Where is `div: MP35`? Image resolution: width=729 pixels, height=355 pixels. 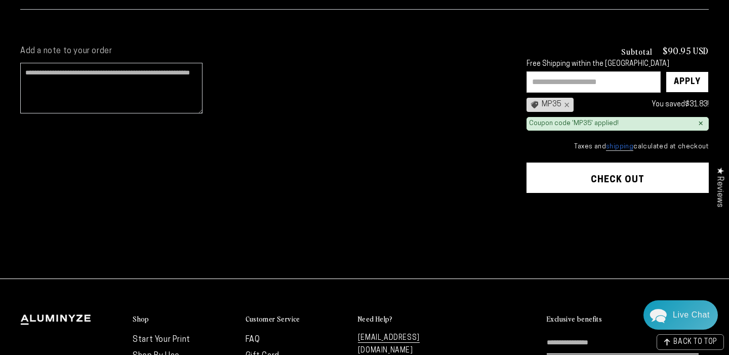 div: MP35 is located at coordinates (550, 105).